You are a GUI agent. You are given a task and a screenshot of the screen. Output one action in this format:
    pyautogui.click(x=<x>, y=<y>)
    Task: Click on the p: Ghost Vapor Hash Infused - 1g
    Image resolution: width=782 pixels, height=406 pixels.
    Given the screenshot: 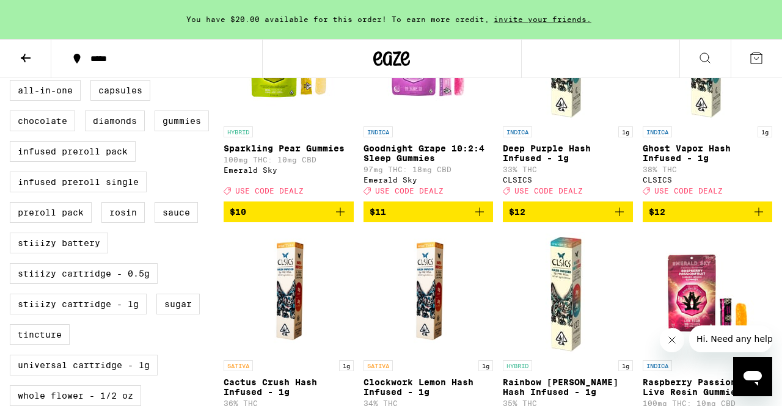 What is the action you would take?
    pyautogui.click(x=708, y=153)
    